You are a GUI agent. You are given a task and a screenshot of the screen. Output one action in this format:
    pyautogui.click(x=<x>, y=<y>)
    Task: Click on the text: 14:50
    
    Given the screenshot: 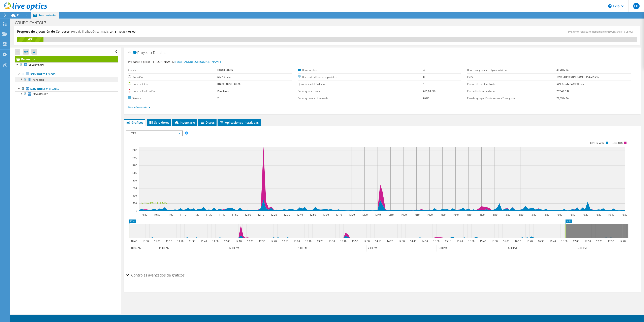 What is the action you would take?
    pyautogui.click(x=425, y=241)
    